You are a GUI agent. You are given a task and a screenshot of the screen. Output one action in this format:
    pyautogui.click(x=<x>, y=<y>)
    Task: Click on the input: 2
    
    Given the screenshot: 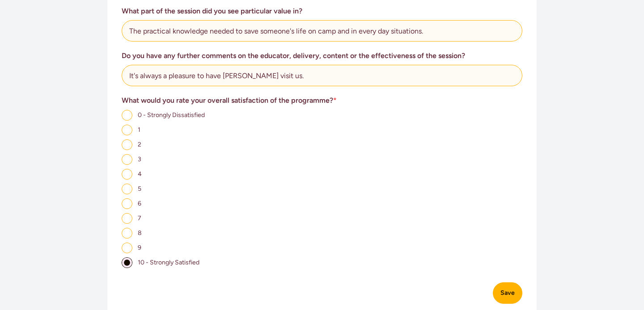 What is the action you would take?
    pyautogui.click(x=127, y=144)
    